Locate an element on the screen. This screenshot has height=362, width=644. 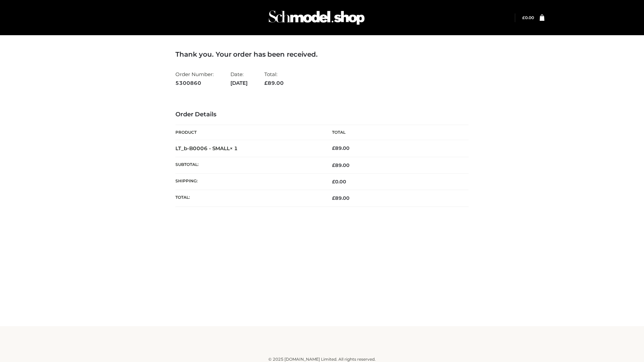
th: Subtotal: is located at coordinates (248, 165).